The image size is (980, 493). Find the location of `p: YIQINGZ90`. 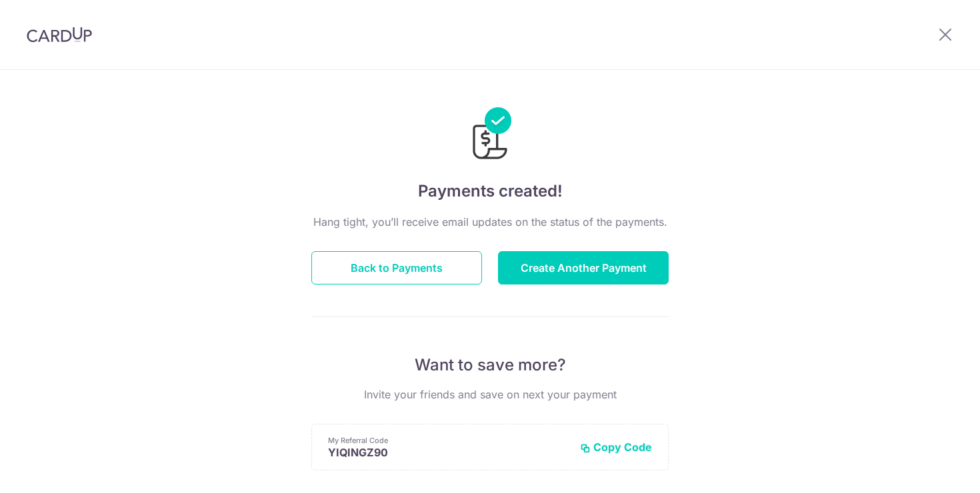

p: YIQINGZ90 is located at coordinates (449, 452).